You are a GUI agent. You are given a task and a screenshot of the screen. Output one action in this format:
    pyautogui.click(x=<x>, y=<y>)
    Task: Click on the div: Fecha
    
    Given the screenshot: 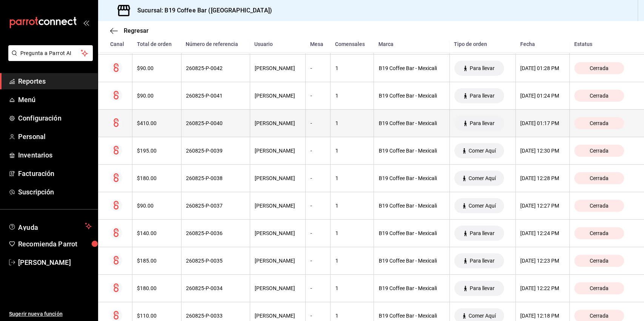 What is the action you would take?
    pyautogui.click(x=543, y=44)
    